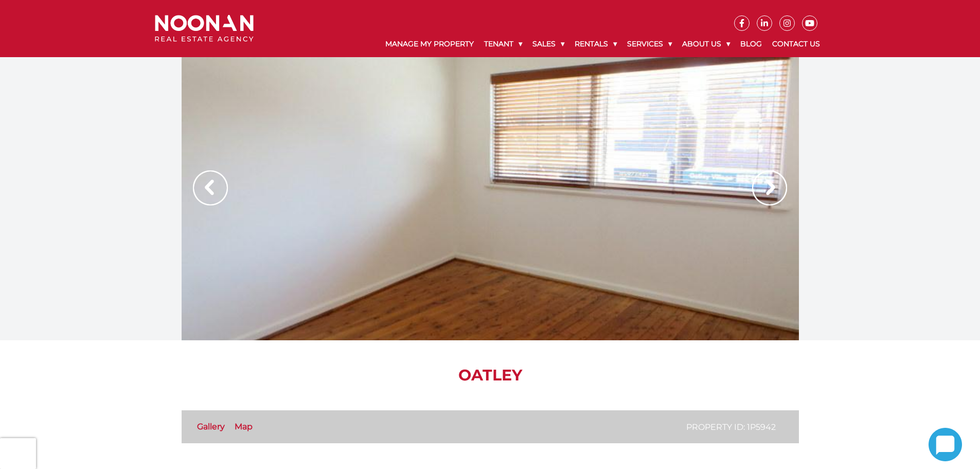 This screenshot has width=980, height=469. I want to click on h1: OATLEY, so click(490, 376).